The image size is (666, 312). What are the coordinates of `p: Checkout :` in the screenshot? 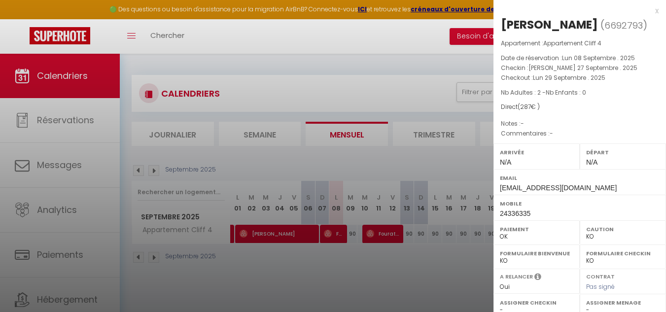 It's located at (580, 78).